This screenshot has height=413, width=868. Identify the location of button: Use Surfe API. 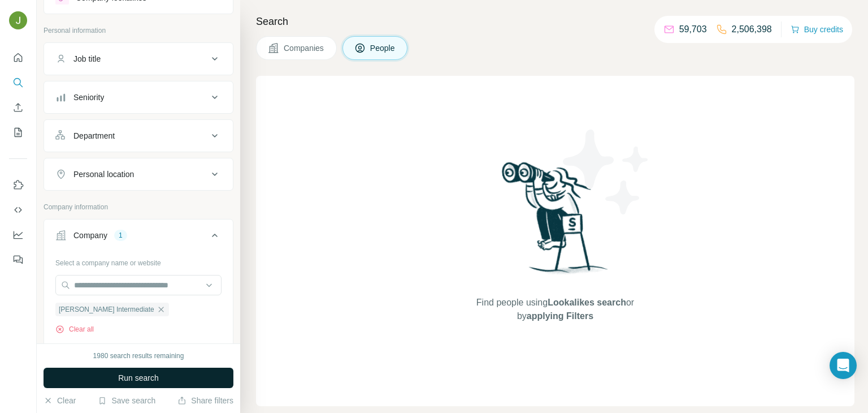
(18, 210).